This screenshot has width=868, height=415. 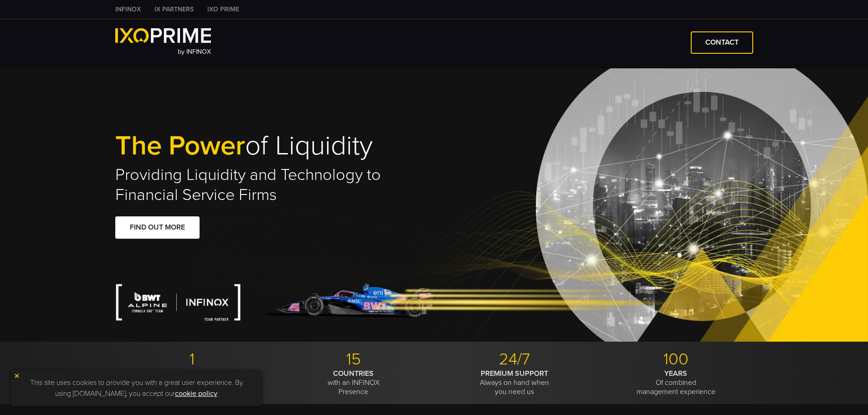 I want to click on h2: Providing Liquidity and Technology to Financial Service Firms, so click(x=275, y=185).